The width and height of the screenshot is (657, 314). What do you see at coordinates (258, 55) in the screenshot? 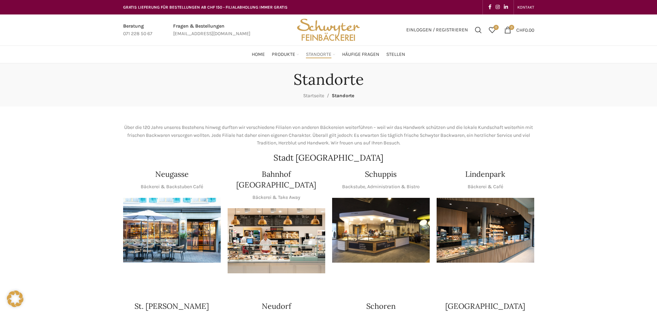
I see `a: Home` at bounding box center [258, 55].